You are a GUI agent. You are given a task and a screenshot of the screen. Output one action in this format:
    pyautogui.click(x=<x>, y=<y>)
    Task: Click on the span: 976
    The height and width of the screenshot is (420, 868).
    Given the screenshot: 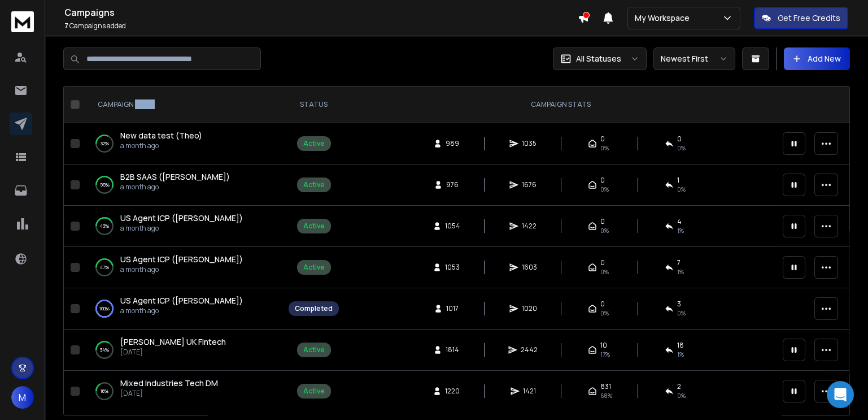 What is the action you would take?
    pyautogui.click(x=452, y=185)
    